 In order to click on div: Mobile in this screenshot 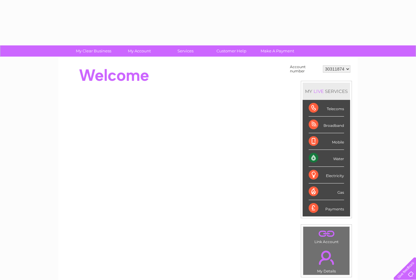, I will do `click(327, 141)`.